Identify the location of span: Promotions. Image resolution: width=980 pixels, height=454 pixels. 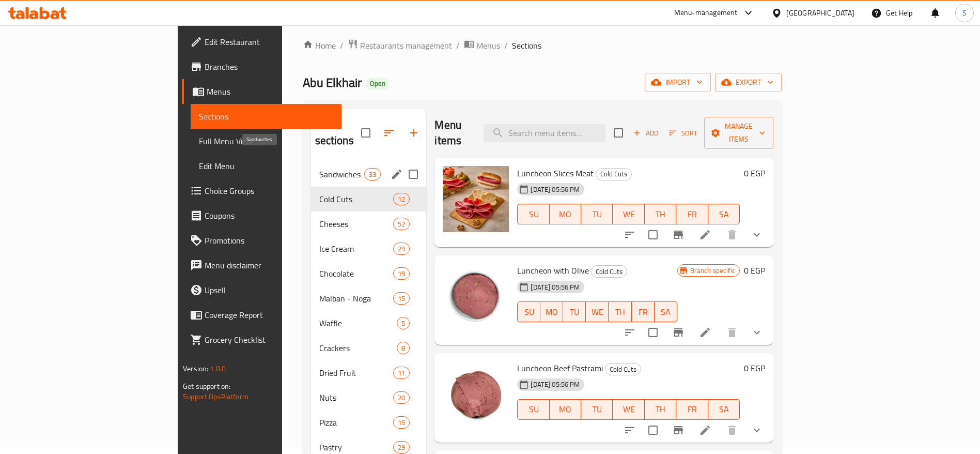
(269, 240).